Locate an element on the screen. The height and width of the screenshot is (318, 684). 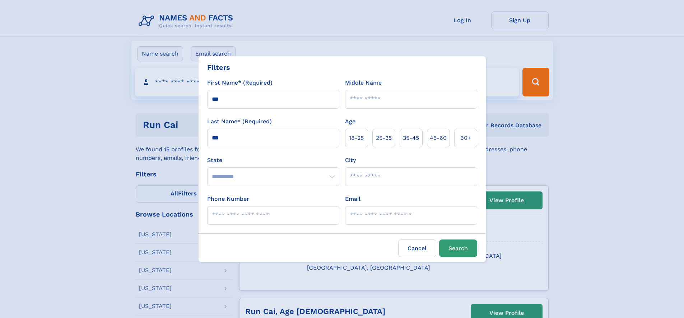
div: Filters is located at coordinates (219, 68).